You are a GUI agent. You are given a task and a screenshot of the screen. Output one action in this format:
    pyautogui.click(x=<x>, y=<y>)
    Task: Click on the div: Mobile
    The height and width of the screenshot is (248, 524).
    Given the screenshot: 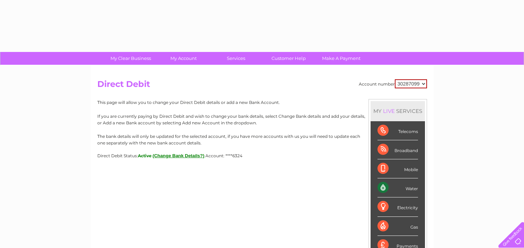 What is the action you would take?
    pyautogui.click(x=398, y=169)
    